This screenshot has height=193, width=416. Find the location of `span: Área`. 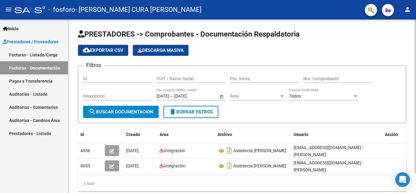

span: Área is located at coordinates (255, 96).